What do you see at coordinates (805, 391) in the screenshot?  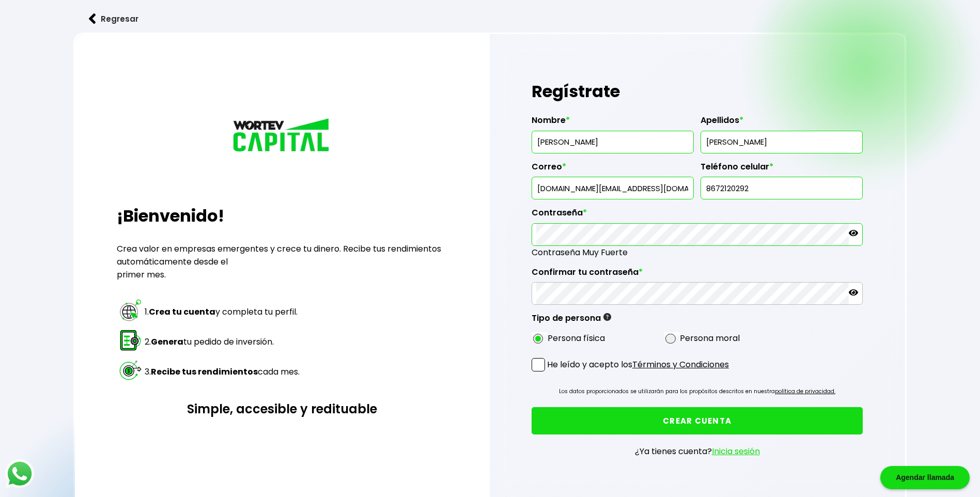 I see `a: política de privacidad.` at bounding box center [805, 391].